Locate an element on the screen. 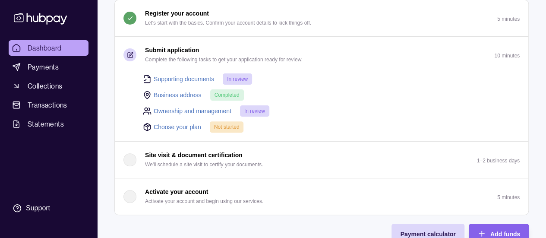 The height and width of the screenshot is (238, 546). a: Supporting documents is located at coordinates (184, 79).